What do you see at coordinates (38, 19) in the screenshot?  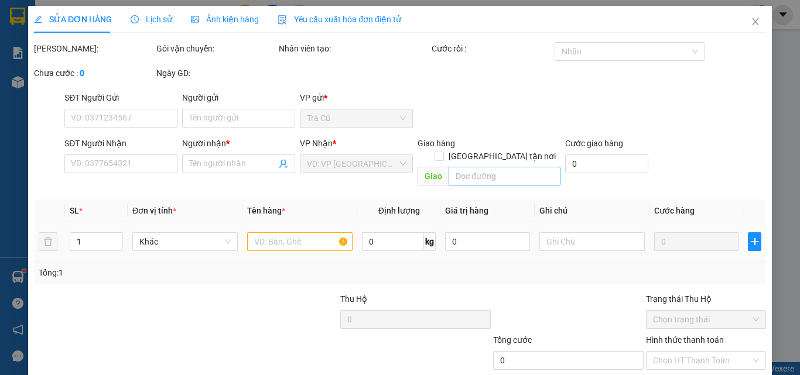 I see `span: edit` at bounding box center [38, 19].